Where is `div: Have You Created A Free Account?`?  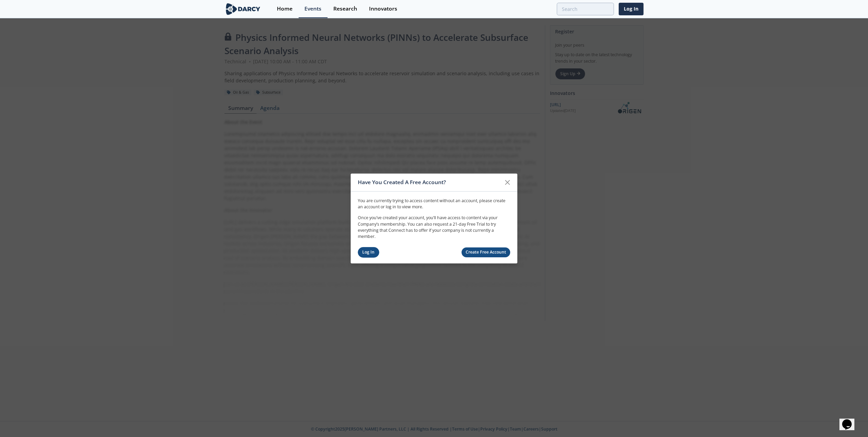 div: Have You Created A Free Account? is located at coordinates (430, 182).